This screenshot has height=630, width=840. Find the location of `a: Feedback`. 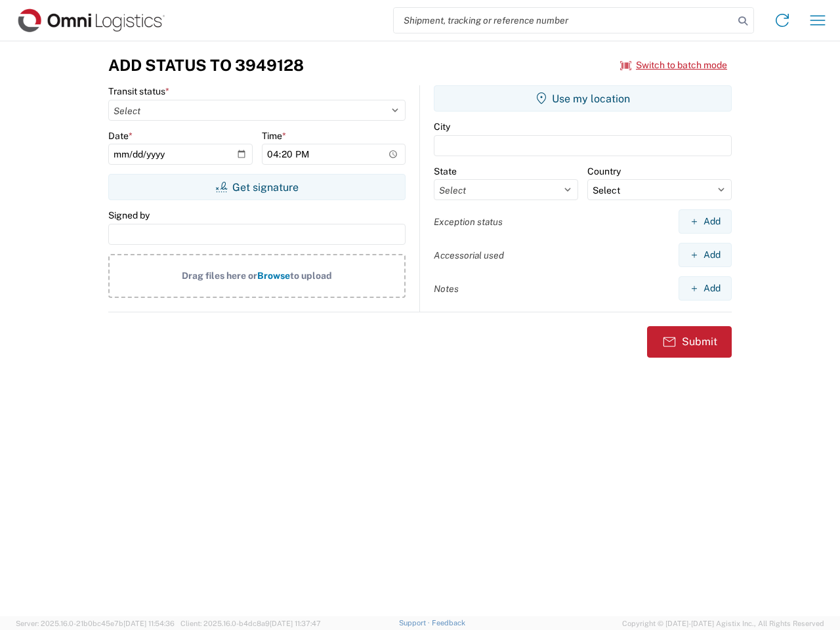

a: Feedback is located at coordinates (448, 622).